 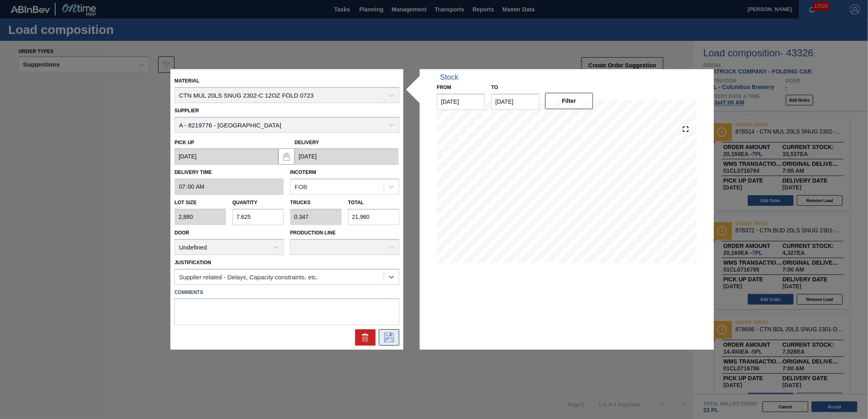 I want to click on label: Justification, so click(x=193, y=262).